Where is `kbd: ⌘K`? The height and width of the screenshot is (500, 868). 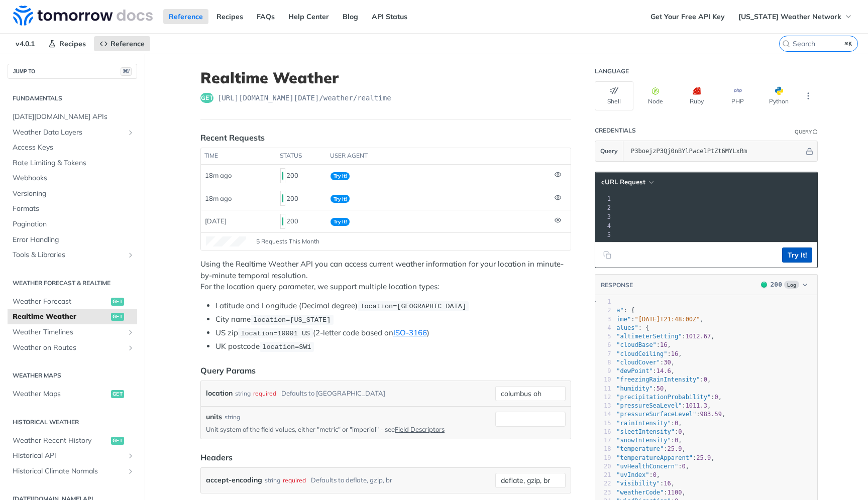 kbd: ⌘K is located at coordinates (848, 44).